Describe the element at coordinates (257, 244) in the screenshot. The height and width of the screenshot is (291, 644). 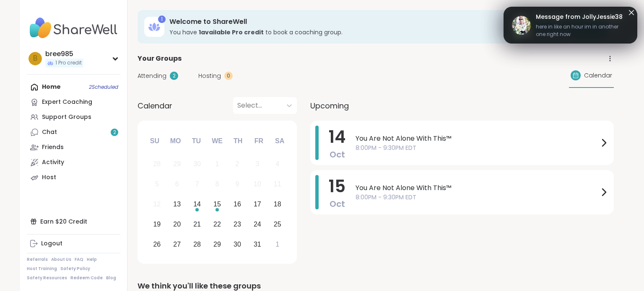
I see `div: Choose Friday, October 31st, 2025` at that location.